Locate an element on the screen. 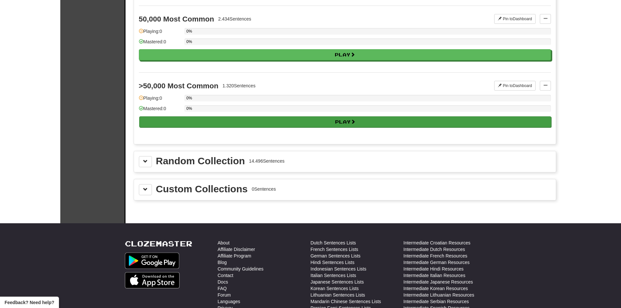 This screenshot has width=621, height=308. div: 1.320 Sentences is located at coordinates (239, 86).